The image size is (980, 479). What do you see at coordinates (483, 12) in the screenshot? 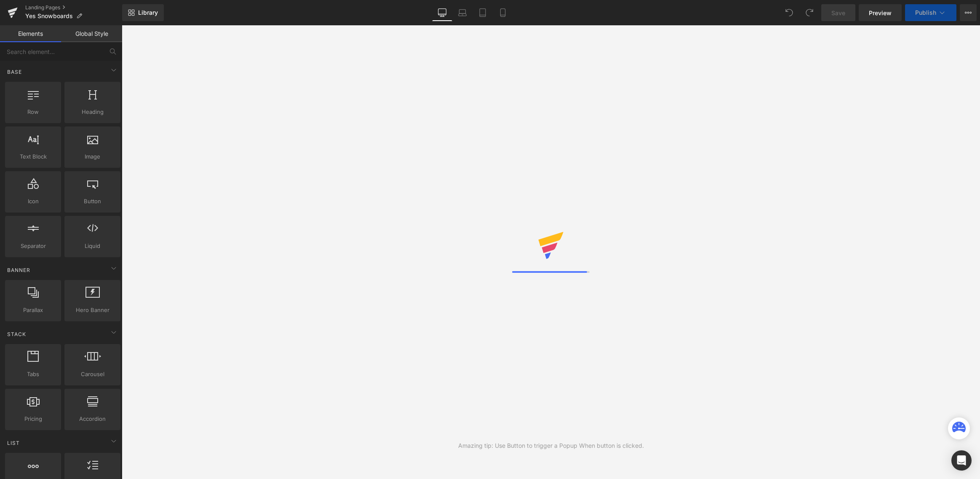
I see `a: Tablet` at bounding box center [483, 12].